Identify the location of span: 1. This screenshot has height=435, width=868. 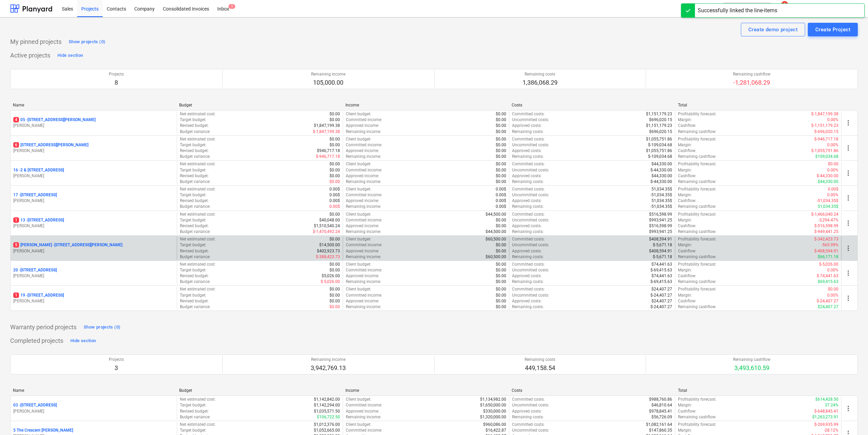
(16, 220).